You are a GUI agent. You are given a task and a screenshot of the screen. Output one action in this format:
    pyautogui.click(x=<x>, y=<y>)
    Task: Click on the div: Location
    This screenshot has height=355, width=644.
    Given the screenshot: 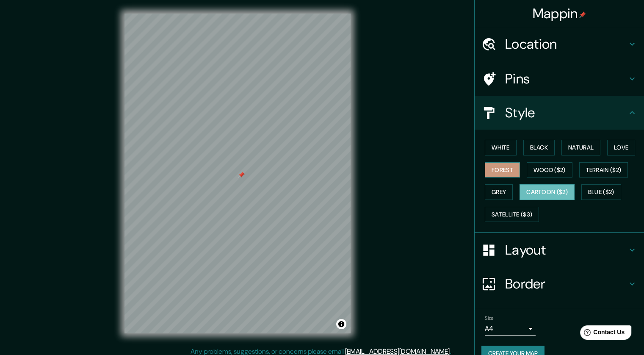 What is the action you would take?
    pyautogui.click(x=559, y=44)
    